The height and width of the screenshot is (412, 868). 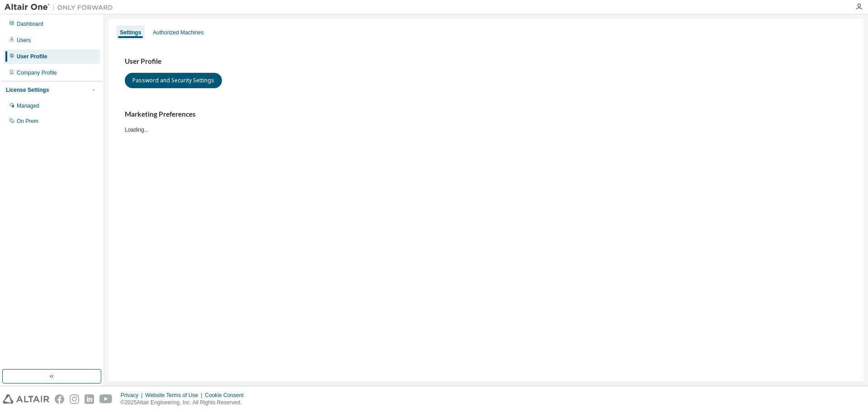 What do you see at coordinates (173, 81) in the screenshot?
I see `button: Password and Security Settings` at bounding box center [173, 81].